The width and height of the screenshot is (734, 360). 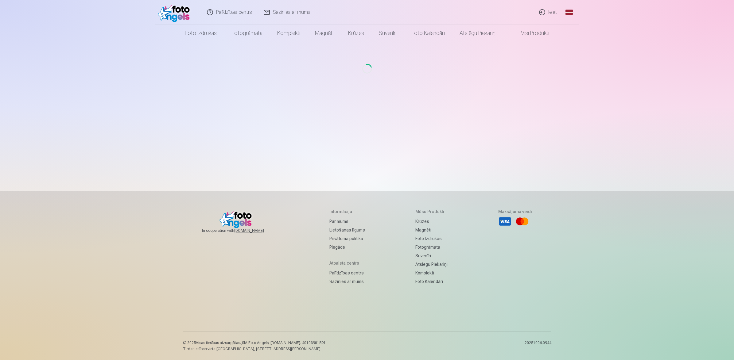 I want to click on a: Piegāde, so click(x=347, y=247).